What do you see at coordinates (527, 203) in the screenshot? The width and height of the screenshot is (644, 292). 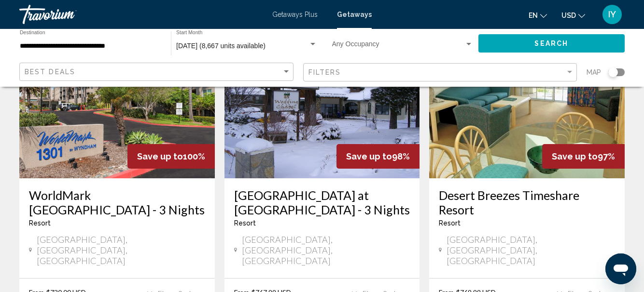 I see `a: Desert Breezes Timeshare Resort` at bounding box center [527, 203].